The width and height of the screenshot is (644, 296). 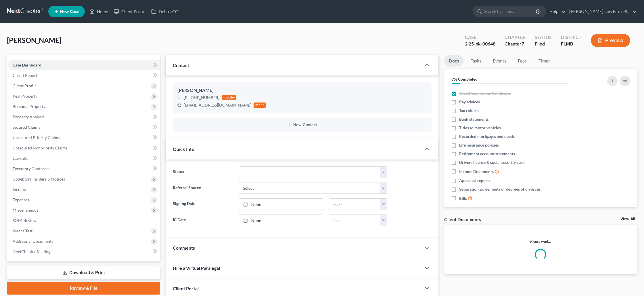 What do you see at coordinates (500, 189) in the screenshot?
I see `span: Separation agreements or decrees of divorces` at bounding box center [500, 189].